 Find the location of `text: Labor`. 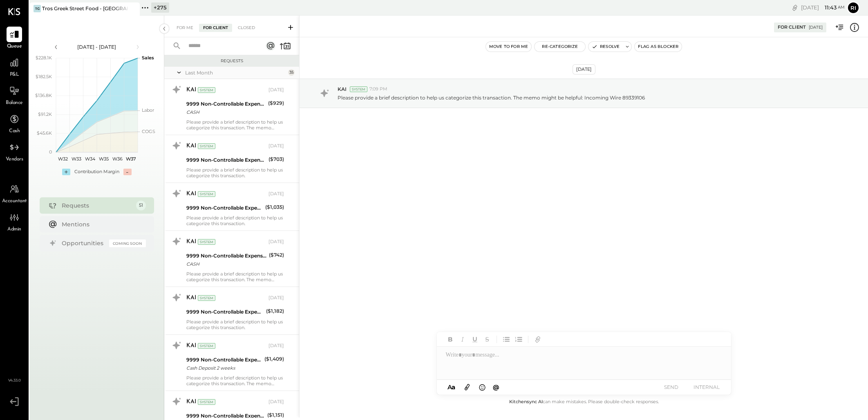

text: Labor is located at coordinates (148, 110).